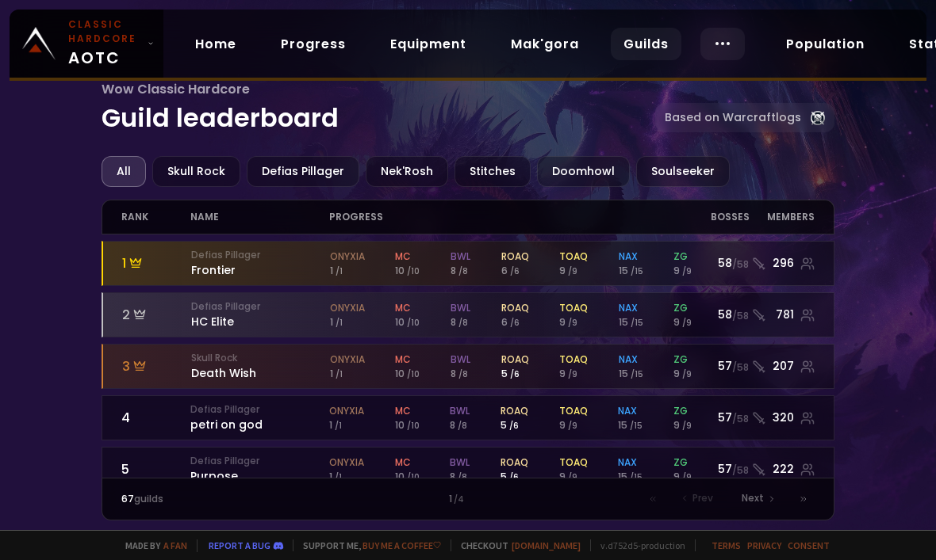  Describe the element at coordinates (156, 417) in the screenshot. I see `div: 4` at that location.